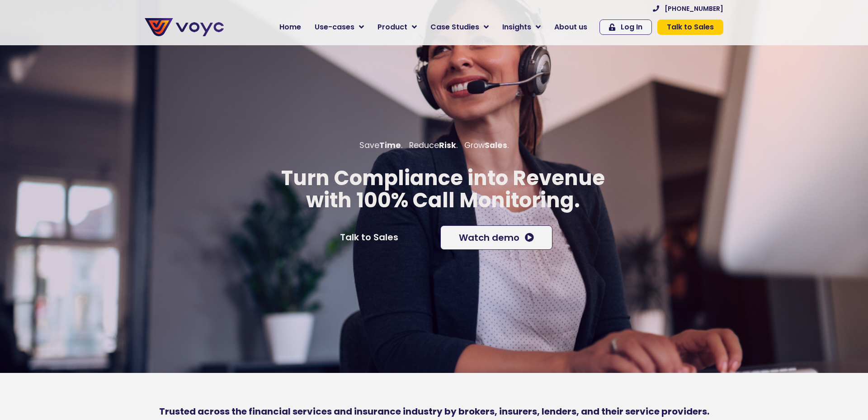 This screenshot has width=868, height=420. What do you see at coordinates (397, 27) in the screenshot?
I see `a: Product` at bounding box center [397, 27].